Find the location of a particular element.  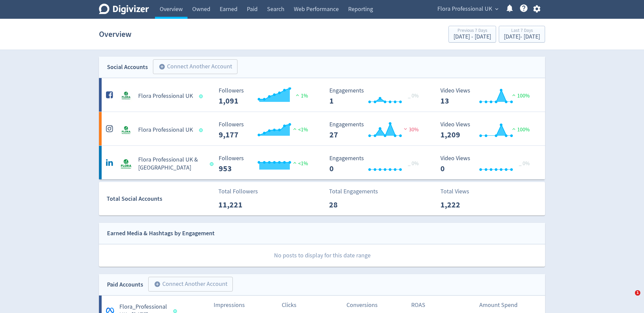

span: Data last synced: 17 Aug 2025, 8:02pm (AEST) is located at coordinates (202, 96).